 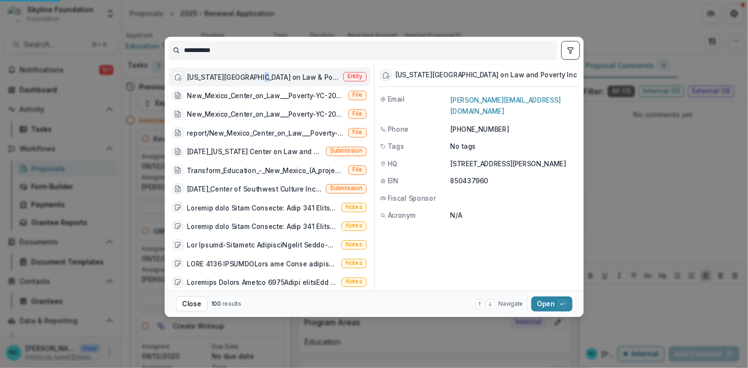 I want to click on button: Close, so click(x=191, y=304).